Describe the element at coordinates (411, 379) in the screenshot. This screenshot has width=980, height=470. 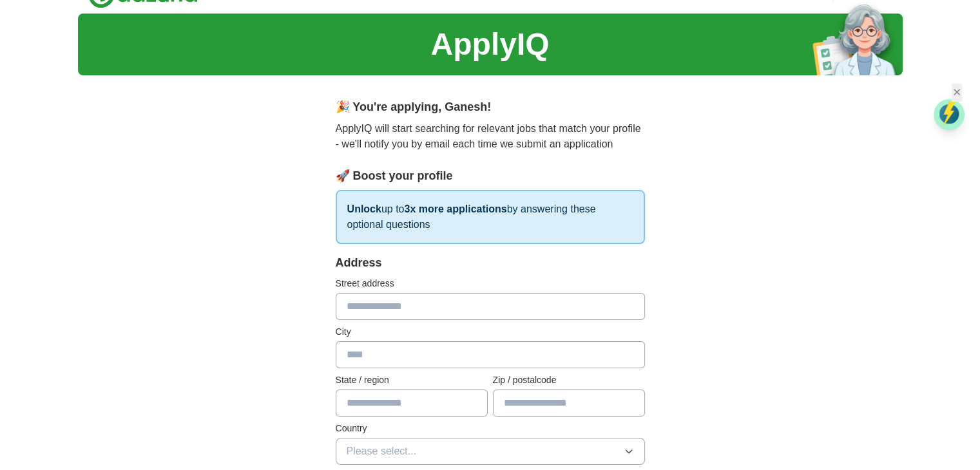
I see `label: State / region` at that location.